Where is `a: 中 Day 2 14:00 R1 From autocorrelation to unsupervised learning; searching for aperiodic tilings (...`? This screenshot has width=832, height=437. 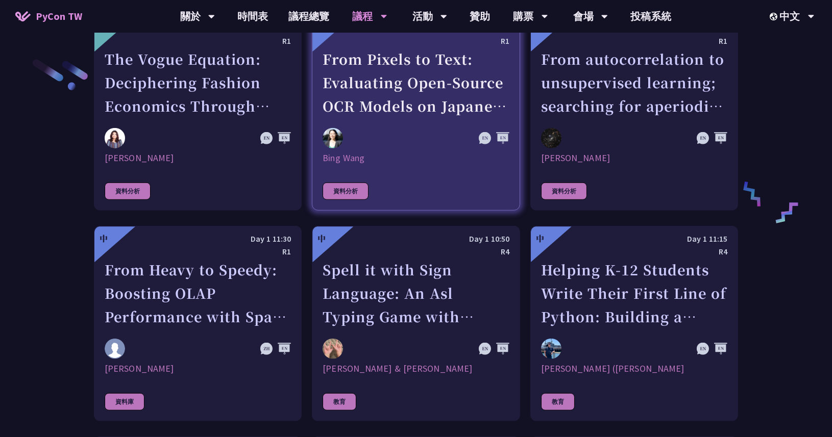
a: 中 Day 2 14:00 R1 From autocorrelation to unsupervised learning; searching for aperiodic tilings (... is located at coordinates (634, 113).